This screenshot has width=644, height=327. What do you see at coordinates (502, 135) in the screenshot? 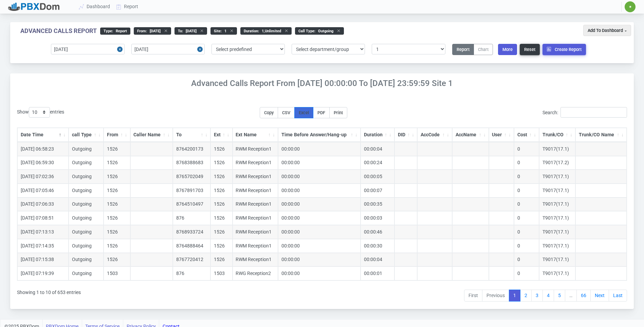
I see `th: User: activate to sort column ascending` at bounding box center [502, 135].